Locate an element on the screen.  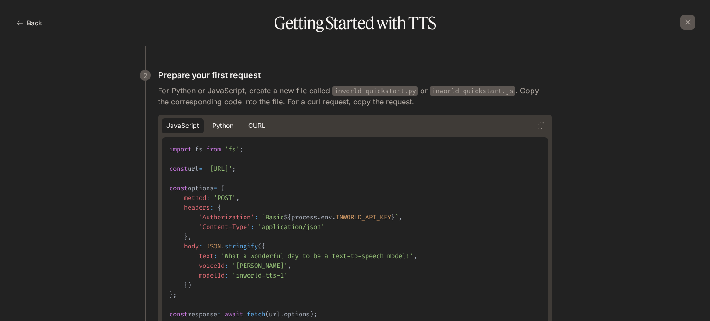
span: voiceId is located at coordinates (212, 266).